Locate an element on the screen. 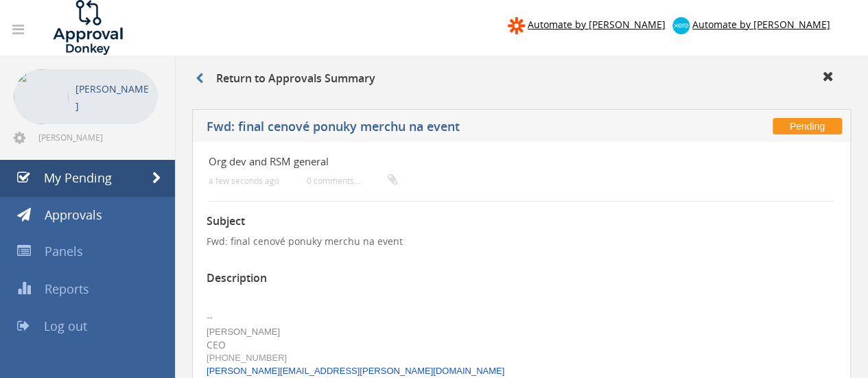 The width and height of the screenshot is (868, 378). span: Panels is located at coordinates (64, 251).